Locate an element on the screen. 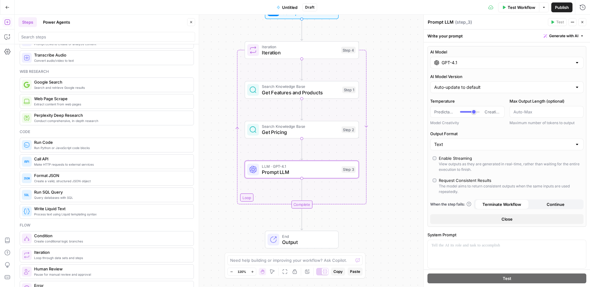 Image resolution: width=590 pixels, height=287 pixels. div: Search Knowledge BaseGet Features and ProductsStep 1 is located at coordinates (302, 90).